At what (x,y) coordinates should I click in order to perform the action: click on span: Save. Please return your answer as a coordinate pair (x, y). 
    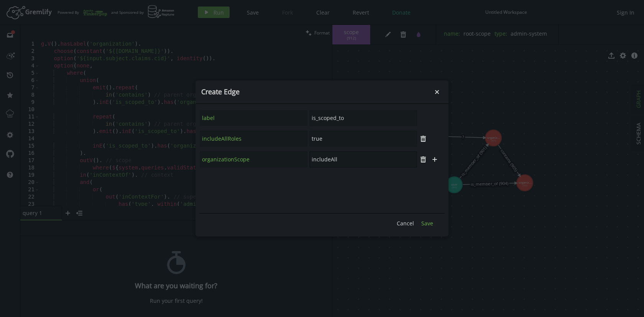
    Looking at the image, I should click on (427, 223).